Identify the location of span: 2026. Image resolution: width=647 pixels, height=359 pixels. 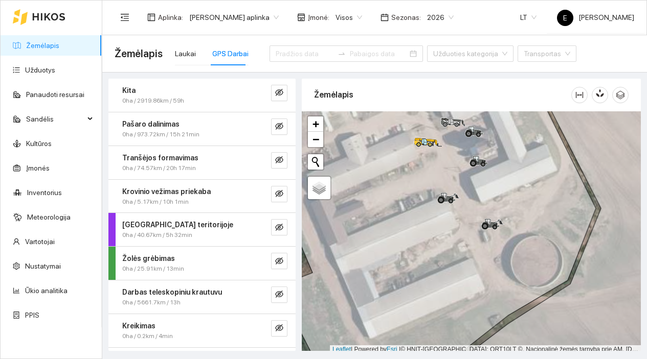
(440, 17).